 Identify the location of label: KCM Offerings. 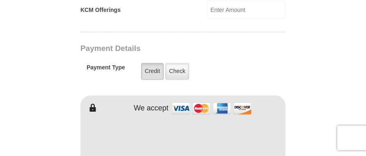
(100, 10).